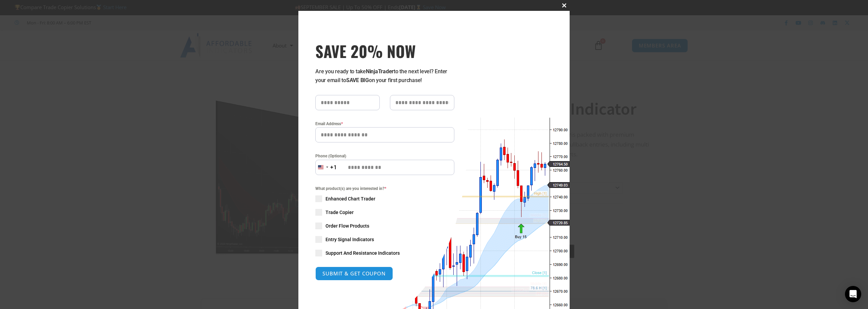 The height and width of the screenshot is (309, 868). What do you see at coordinates (354, 274) in the screenshot?
I see `button: SUBMIT & GET COUPON` at bounding box center [354, 274].